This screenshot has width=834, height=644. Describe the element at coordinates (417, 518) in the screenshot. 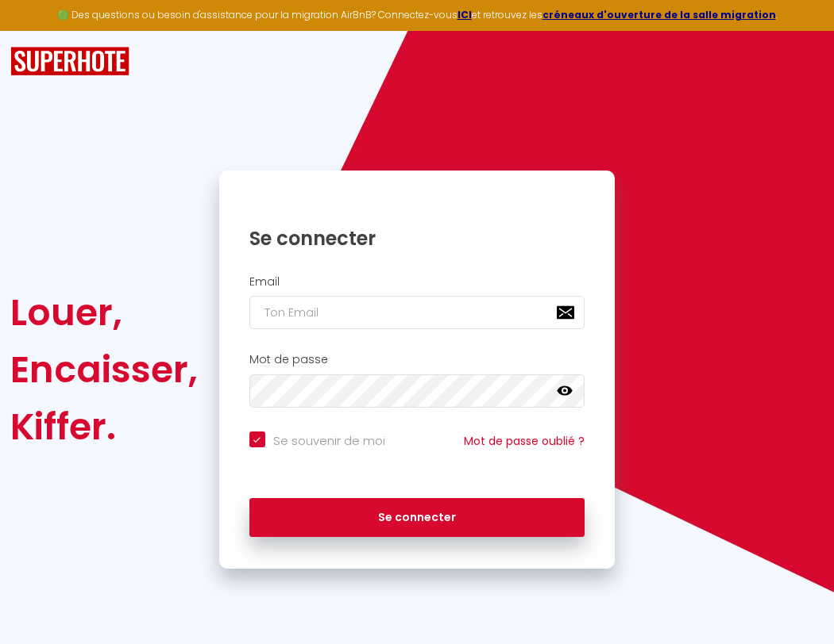

I see `button: Se connecter` at that location.